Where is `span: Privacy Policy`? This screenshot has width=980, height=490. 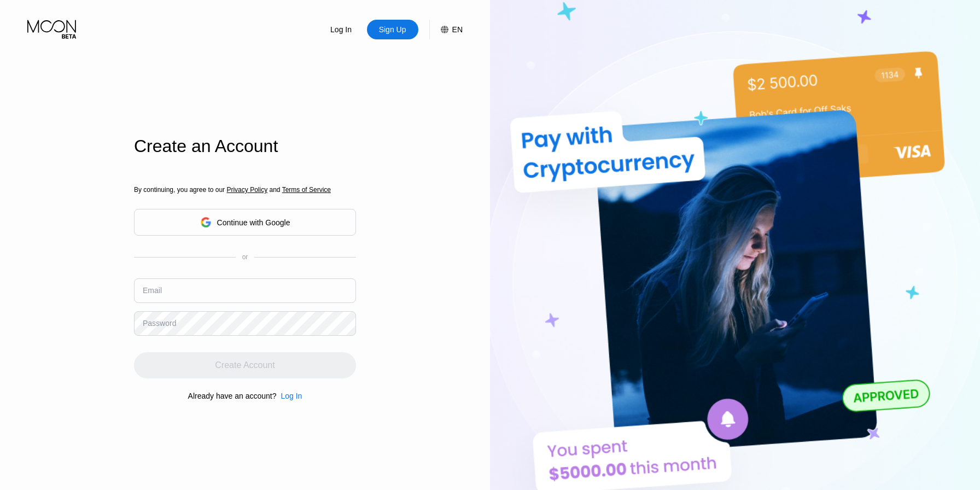 span: Privacy Policy is located at coordinates (247, 190).